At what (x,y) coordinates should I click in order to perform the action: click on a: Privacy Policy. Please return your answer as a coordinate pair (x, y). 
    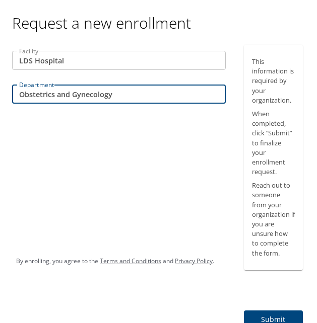
    Looking at the image, I should click on (193, 261).